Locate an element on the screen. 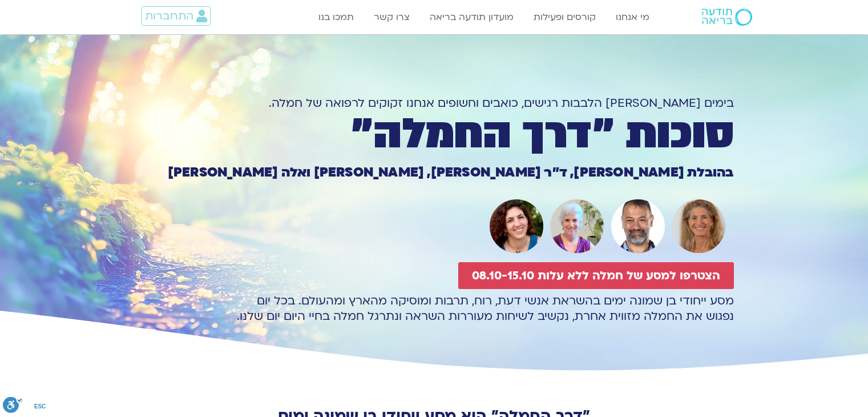 Image resolution: width=868 pixels, height=417 pixels. a: תמכו בנו is located at coordinates (336, 17).